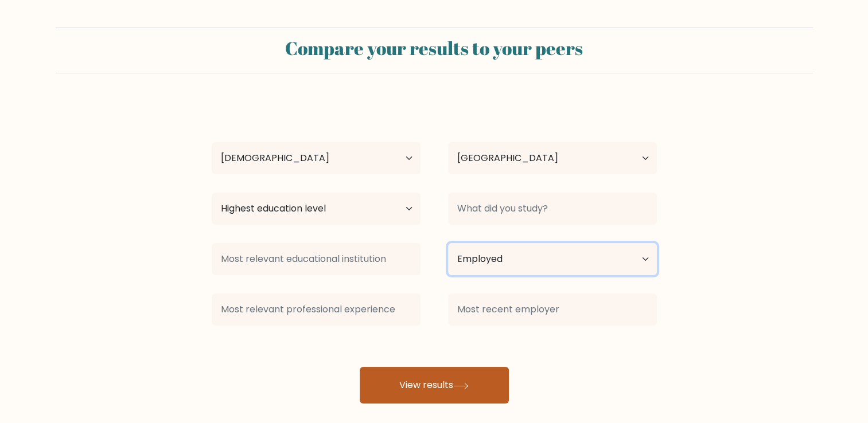 This screenshot has width=868, height=423. Describe the element at coordinates (434, 48) in the screenshot. I see `h2: Compare your results to your peers` at that location.